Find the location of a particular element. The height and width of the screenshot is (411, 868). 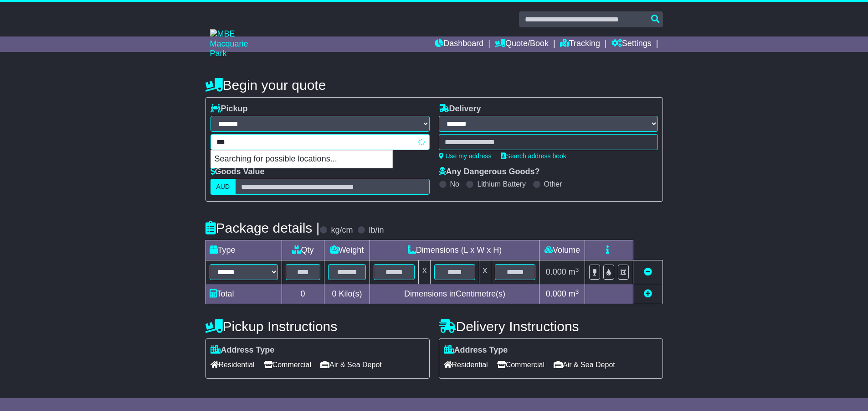

label: Any Dangerous Goods? is located at coordinates (489, 171).